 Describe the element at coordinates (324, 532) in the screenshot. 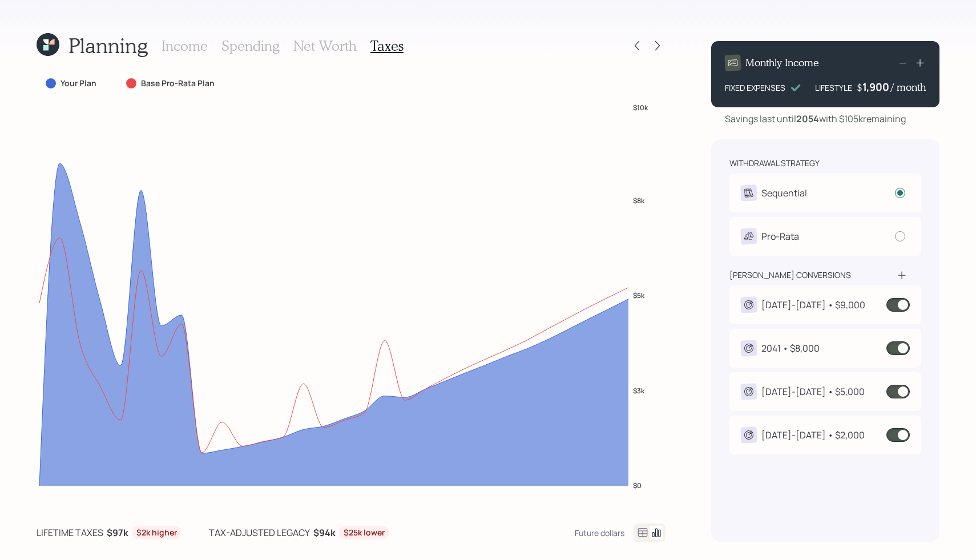

I see `b: $94k` at that location.